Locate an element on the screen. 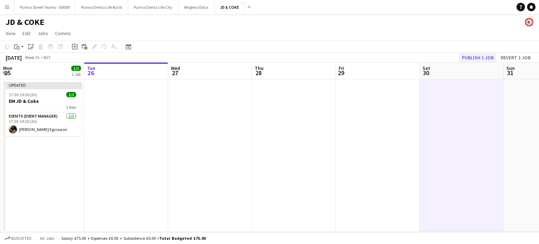  button: Publish 1 job is located at coordinates (477, 58).